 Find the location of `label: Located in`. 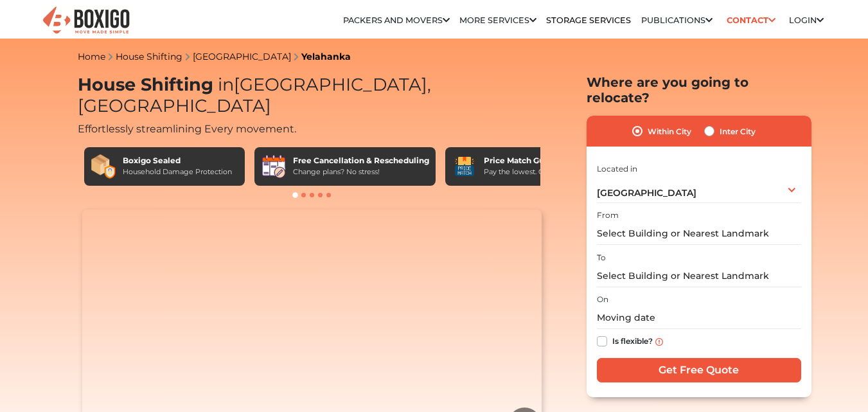

label: Located in is located at coordinates (617, 169).